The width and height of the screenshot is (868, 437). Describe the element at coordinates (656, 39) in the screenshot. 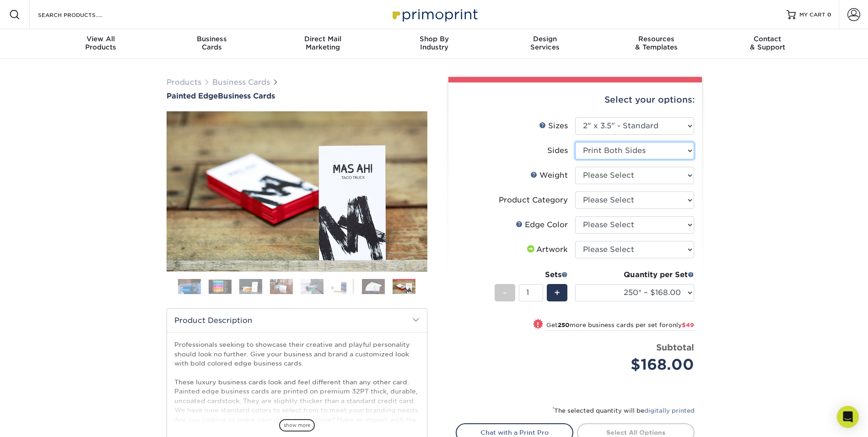

I see `span: Resources` at that location.